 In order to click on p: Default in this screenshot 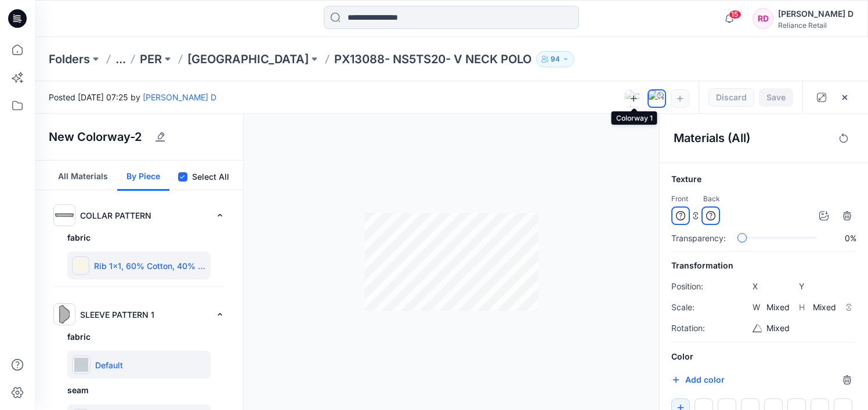, I will do `click(109, 365)`.